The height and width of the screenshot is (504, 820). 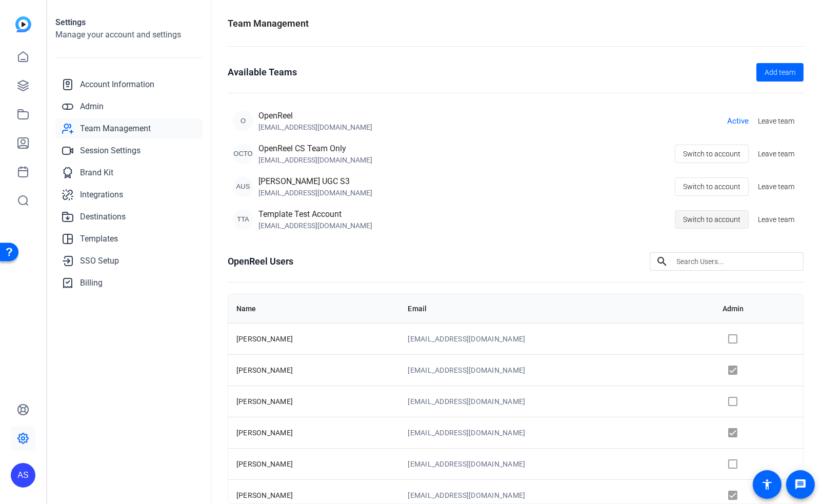 I want to click on h1: Available Teams, so click(x=262, y=72).